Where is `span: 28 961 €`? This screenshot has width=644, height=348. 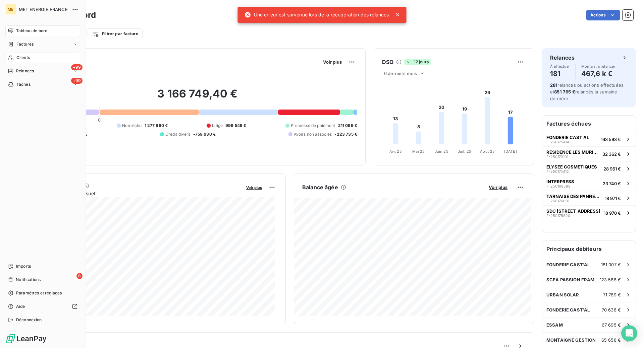 span: 28 961 € is located at coordinates (612, 169).